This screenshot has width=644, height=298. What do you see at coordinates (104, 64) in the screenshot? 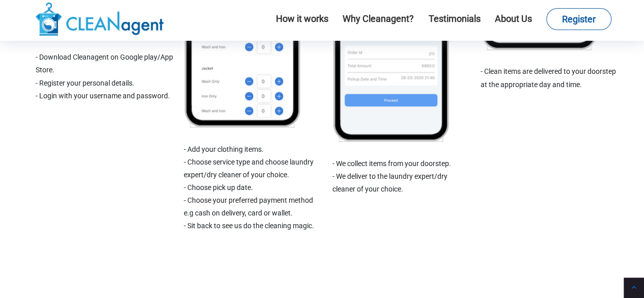
I see `li: - Download Cleanagent on Google play/App Store.` at bounding box center [104, 64].